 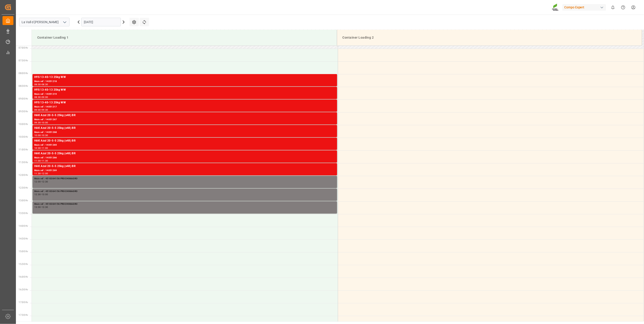 I want to click on span: 12:30 Hr, so click(x=23, y=188).